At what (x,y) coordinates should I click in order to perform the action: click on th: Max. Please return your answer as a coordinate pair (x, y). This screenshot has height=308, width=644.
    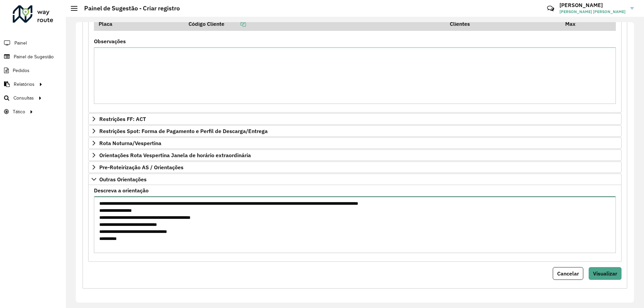
    Looking at the image, I should click on (574, 24).